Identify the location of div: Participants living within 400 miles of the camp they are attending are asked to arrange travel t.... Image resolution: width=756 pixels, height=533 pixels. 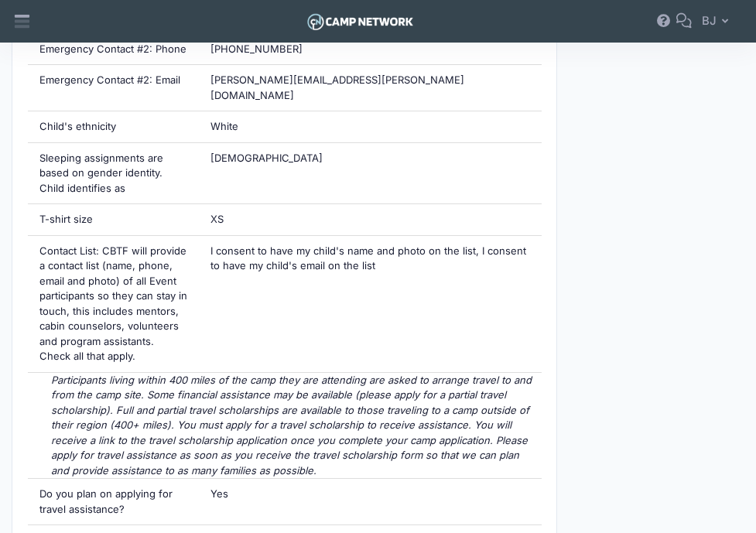
(284, 426).